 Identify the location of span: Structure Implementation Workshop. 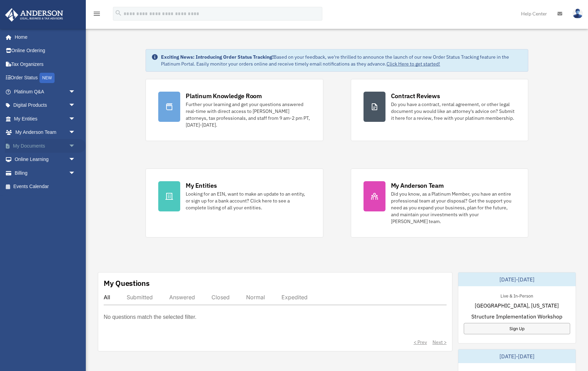
(517, 316).